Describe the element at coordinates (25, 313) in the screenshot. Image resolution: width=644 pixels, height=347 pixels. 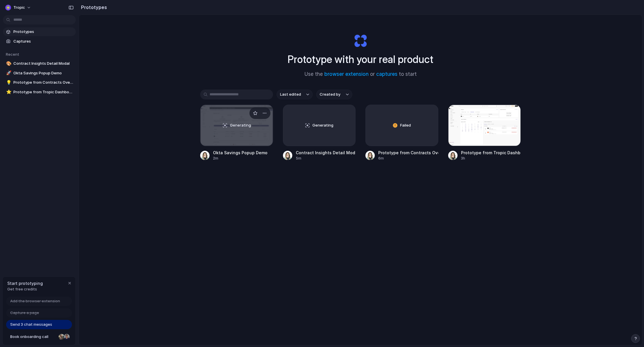
I see `span: Capture a page` at that location.